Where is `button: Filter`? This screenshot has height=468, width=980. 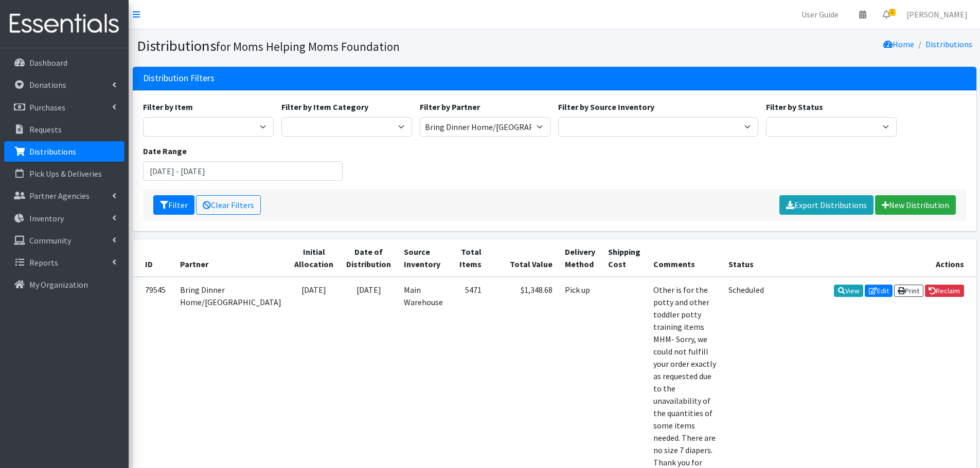
button: Filter is located at coordinates (174, 205).